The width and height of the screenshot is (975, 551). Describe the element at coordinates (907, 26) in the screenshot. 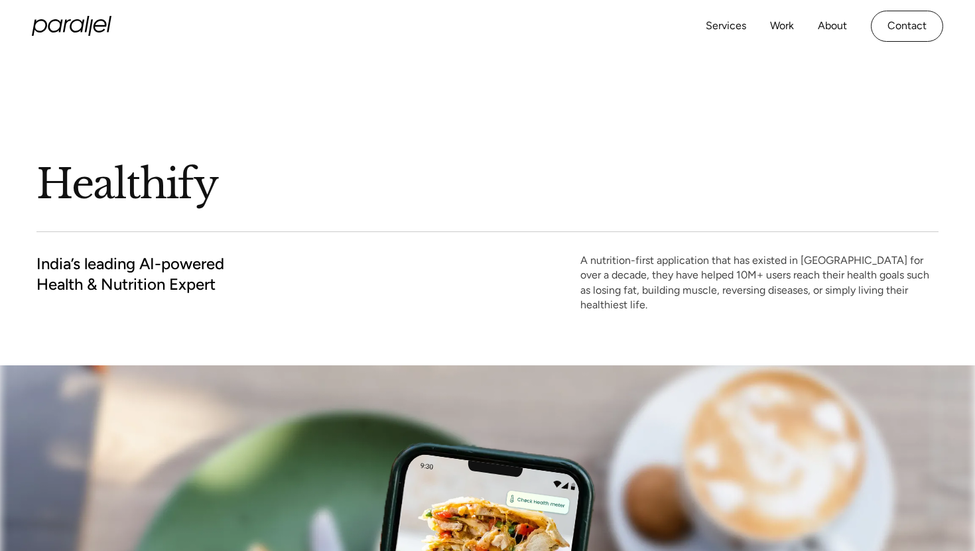

I see `a: Contact` at that location.